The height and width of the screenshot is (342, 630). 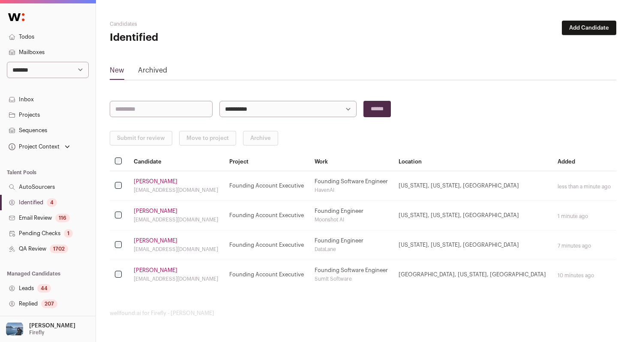 I want to click on div: 44, so click(x=44, y=288).